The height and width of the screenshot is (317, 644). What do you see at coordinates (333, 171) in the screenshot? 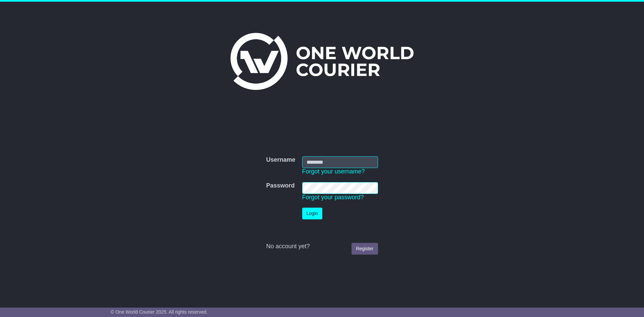
I see `a: Forgot your username?` at bounding box center [333, 171].